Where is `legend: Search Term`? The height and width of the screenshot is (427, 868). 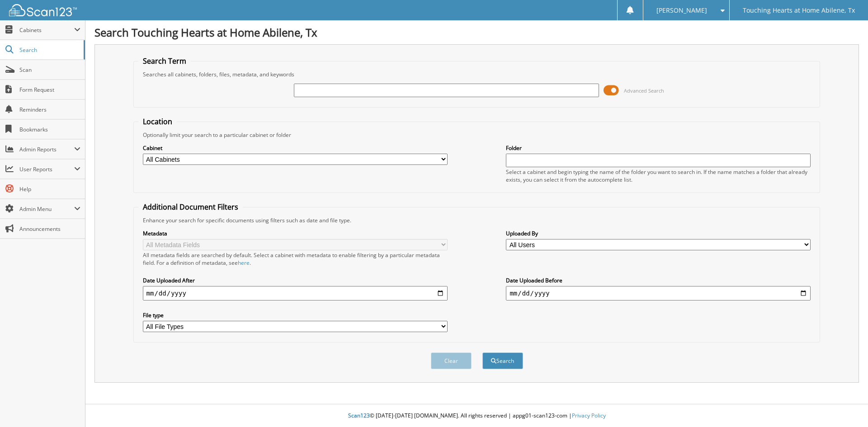
legend: Search Term is located at coordinates (164, 61).